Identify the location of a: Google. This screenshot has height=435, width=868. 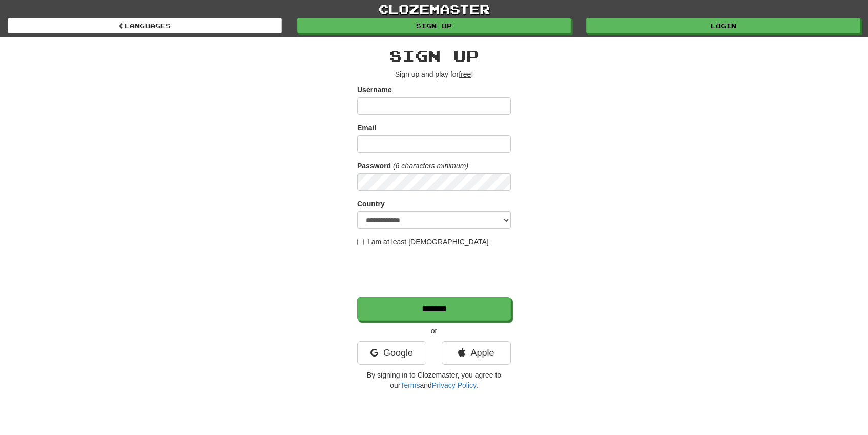
(391, 353).